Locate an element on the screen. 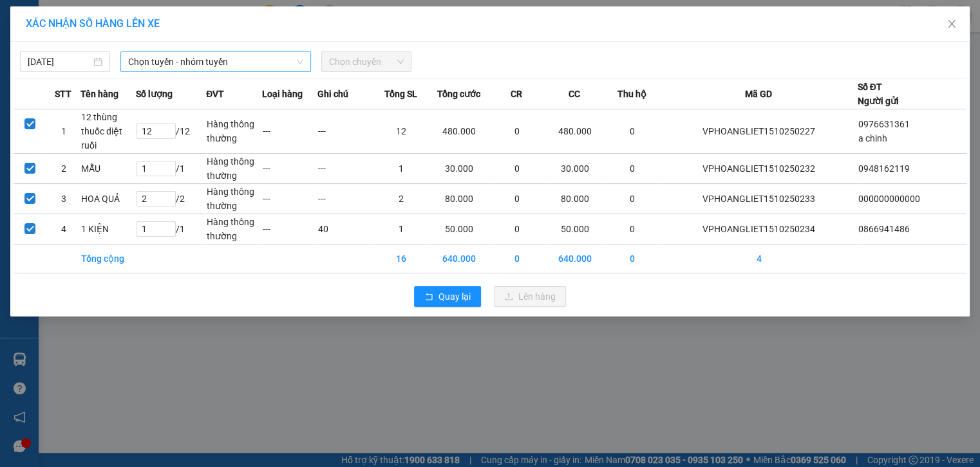 Image resolution: width=980 pixels, height=467 pixels. input: 15/10/2025 is located at coordinates (59, 62).